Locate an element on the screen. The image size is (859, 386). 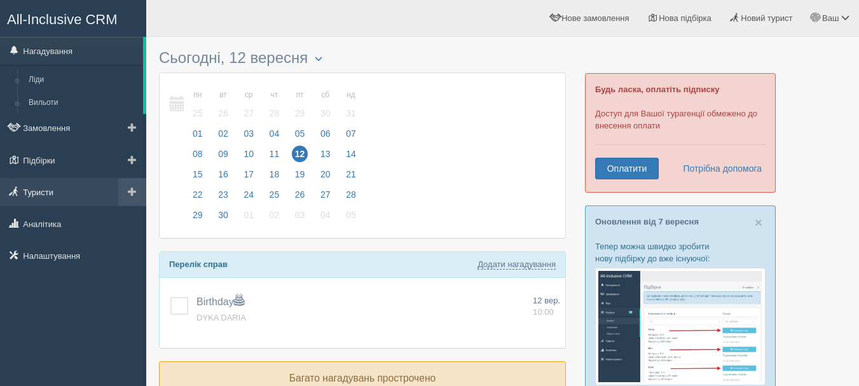
b: Будь ласка, оплатіть підписку is located at coordinates (657, 89).